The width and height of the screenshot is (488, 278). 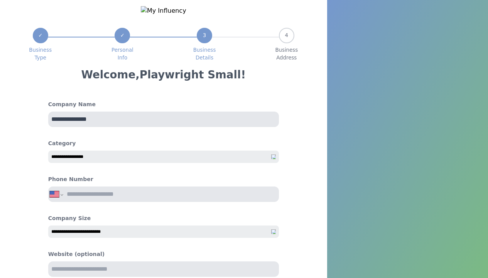 What do you see at coordinates (71, 179) in the screenshot?
I see `h4: Phone Number` at bounding box center [71, 179].